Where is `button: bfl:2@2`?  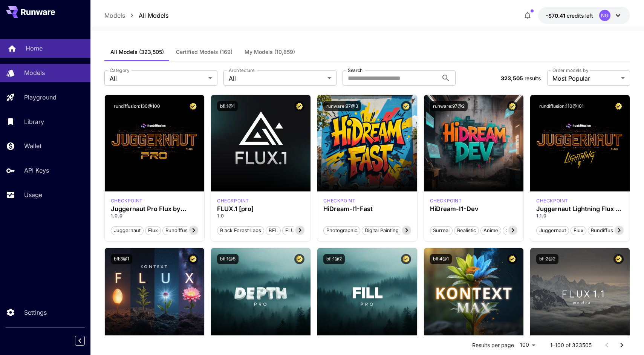
button: bfl:2@2 is located at coordinates (547, 259).